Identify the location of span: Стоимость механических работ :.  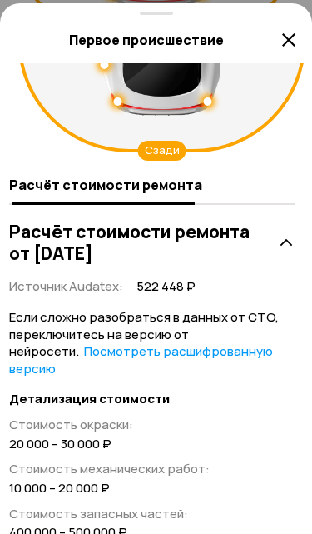
(109, 468).